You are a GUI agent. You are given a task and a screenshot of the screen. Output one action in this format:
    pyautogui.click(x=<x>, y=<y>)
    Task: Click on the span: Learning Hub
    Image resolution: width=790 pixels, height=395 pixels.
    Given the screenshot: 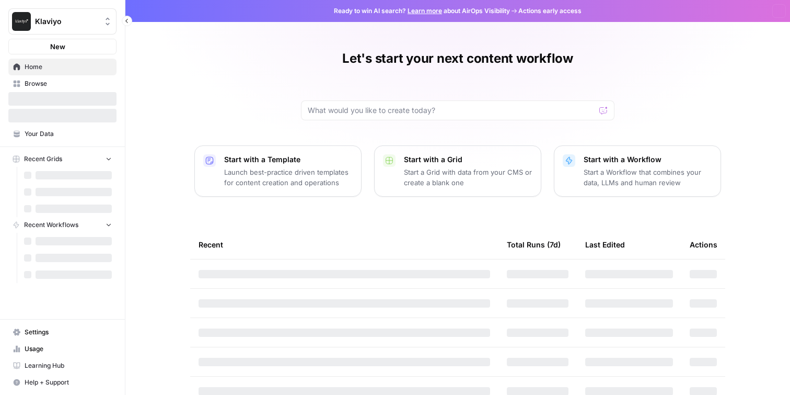 What is the action you would take?
    pyautogui.click(x=68, y=365)
    